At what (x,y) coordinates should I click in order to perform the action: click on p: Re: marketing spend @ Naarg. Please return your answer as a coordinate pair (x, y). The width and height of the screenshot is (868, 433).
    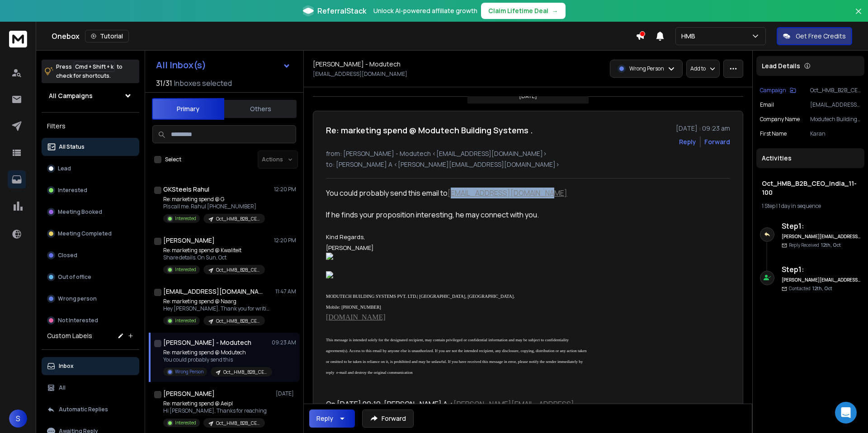
    Looking at the image, I should click on (217, 301).